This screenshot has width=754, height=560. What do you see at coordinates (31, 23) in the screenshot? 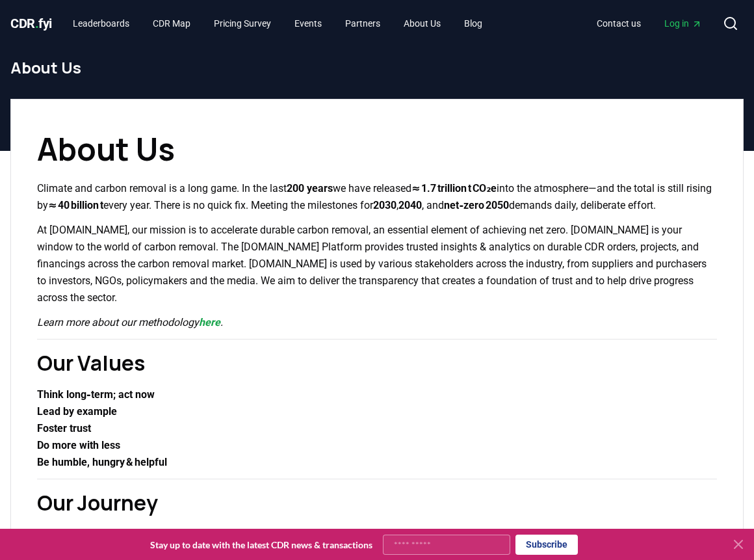
I see `span: CDR fyi` at bounding box center [31, 23].